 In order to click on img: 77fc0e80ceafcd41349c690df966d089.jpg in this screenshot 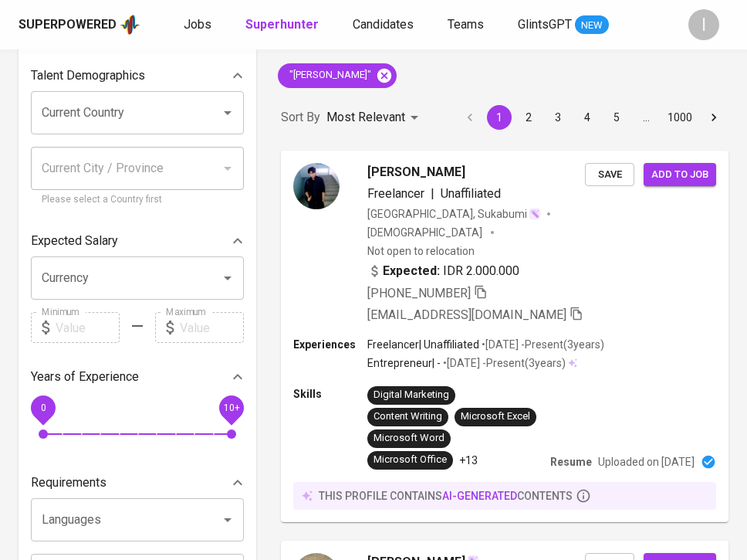, I will do `click(316, 186)`.